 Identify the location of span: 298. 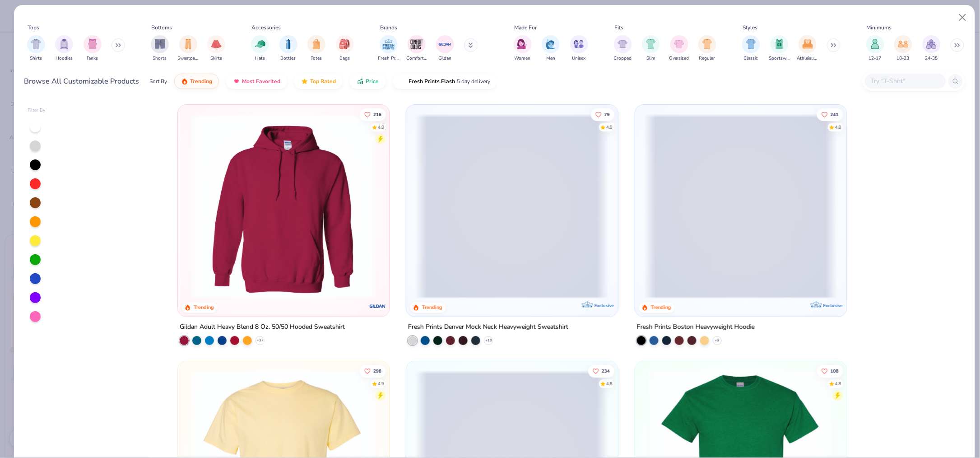
(377, 370).